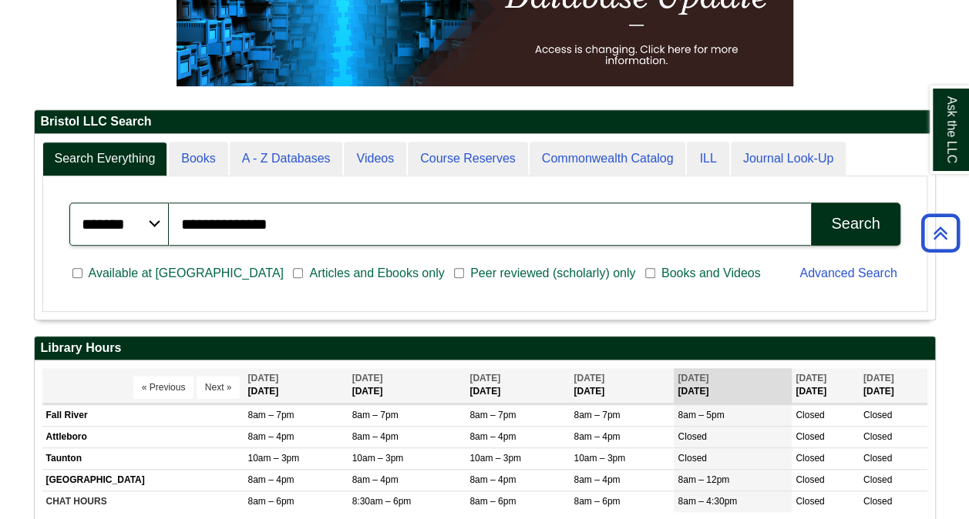 Image resolution: width=969 pixels, height=519 pixels. Describe the element at coordinates (940, 233) in the screenshot. I see `a: Back to Top` at that location.